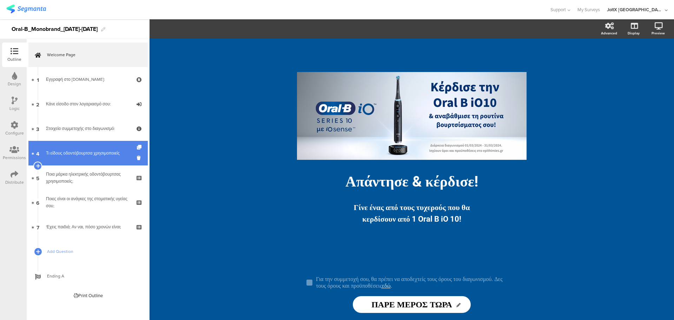 The height and width of the screenshot is (320, 674). What do you see at coordinates (88, 153) in the screenshot?
I see `a: 4 Τι είδους οδοντόβουρτσα χρησιμοποιείς` at bounding box center [88, 153].